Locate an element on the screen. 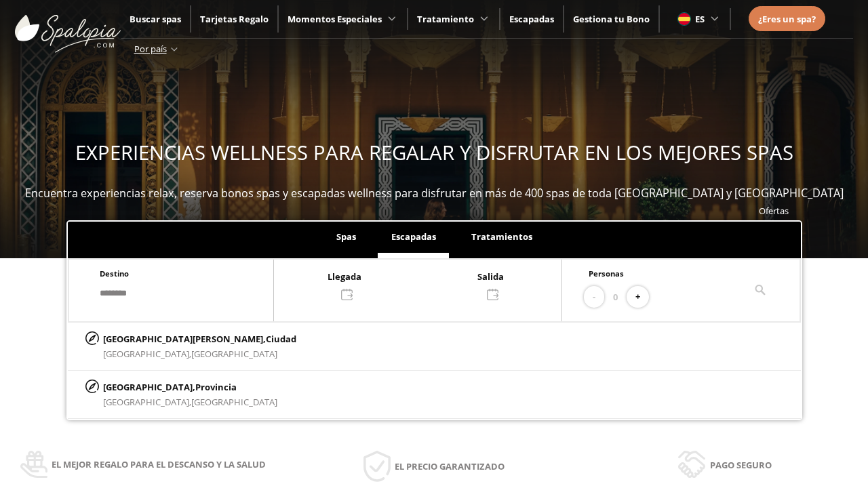 Image resolution: width=868 pixels, height=488 pixels. span: Destino is located at coordinates (114, 274).